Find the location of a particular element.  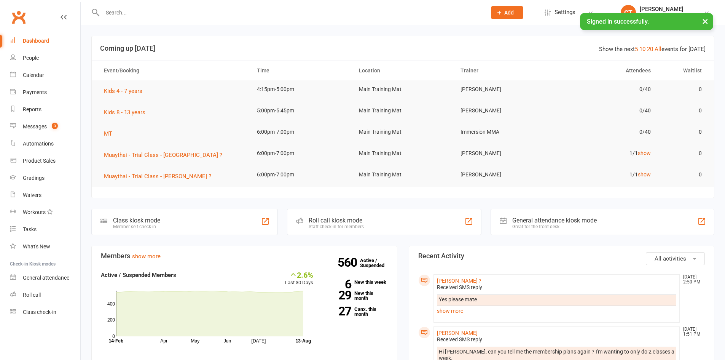

div: Great for the front desk is located at coordinates (555, 226).